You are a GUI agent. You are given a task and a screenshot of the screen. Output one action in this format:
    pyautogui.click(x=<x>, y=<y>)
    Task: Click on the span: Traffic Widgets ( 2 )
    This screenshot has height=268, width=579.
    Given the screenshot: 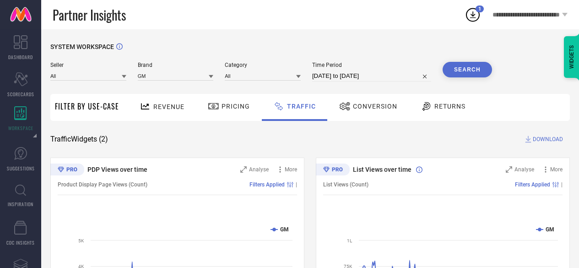 What is the action you would take?
    pyautogui.click(x=79, y=139)
    